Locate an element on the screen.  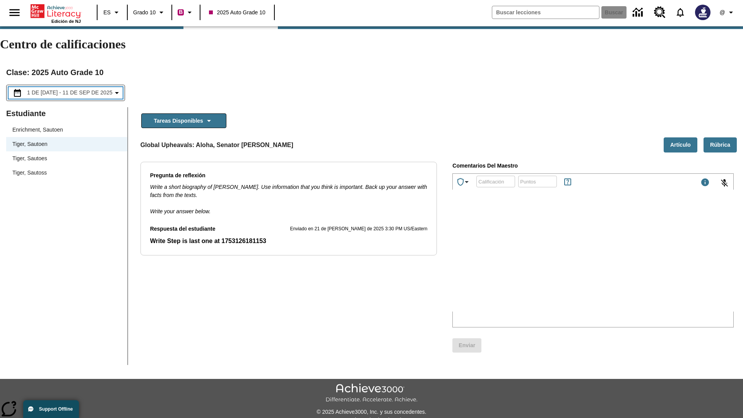
svg: Collapse Date Range Filter is located at coordinates (117, 93).